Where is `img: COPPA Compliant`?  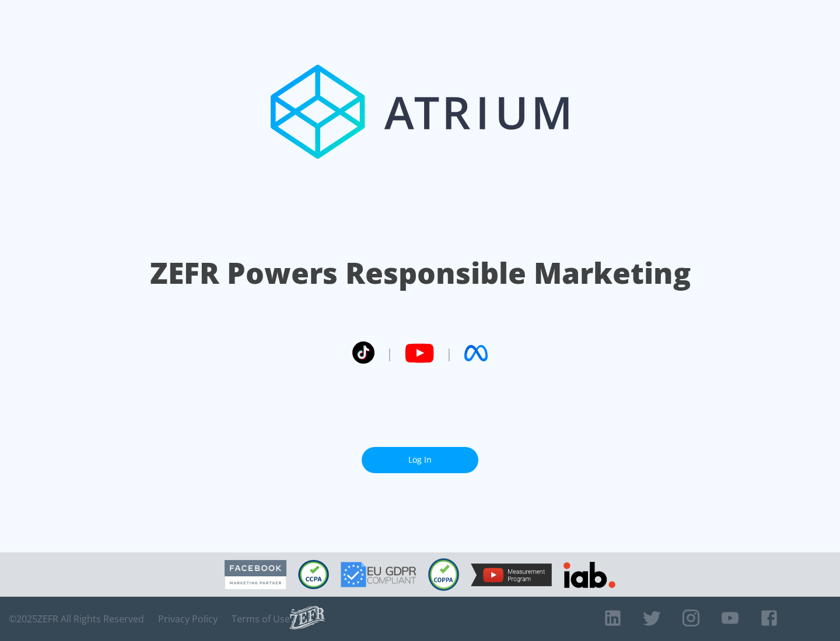
img: COPPA Compliant is located at coordinates (443, 575).